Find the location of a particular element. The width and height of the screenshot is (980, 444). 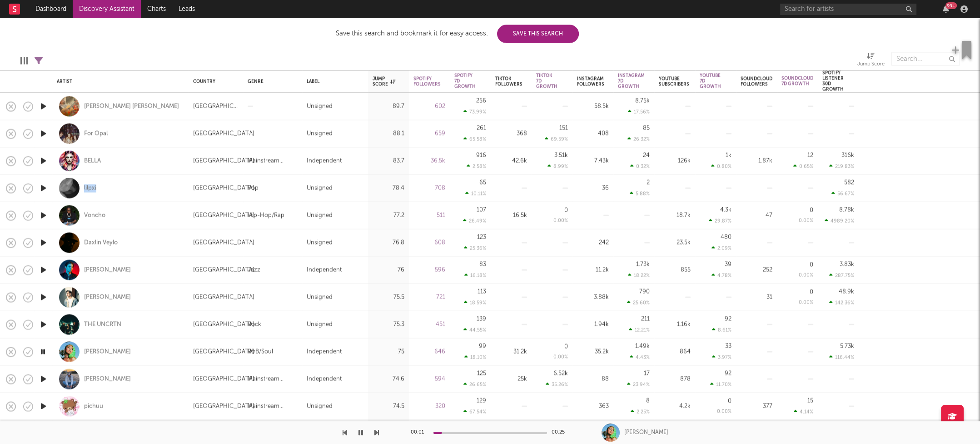

div: pichuu is located at coordinates (94, 407).